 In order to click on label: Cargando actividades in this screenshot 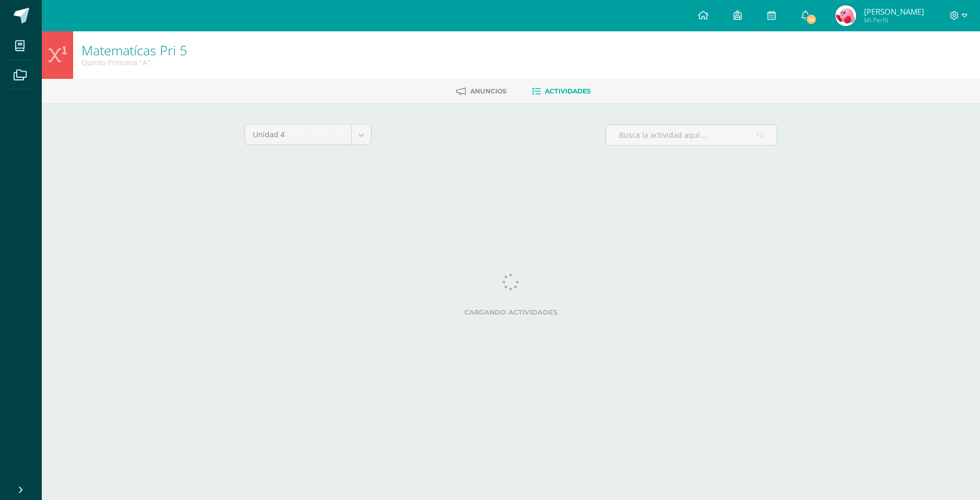, I will do `click(511, 312)`.